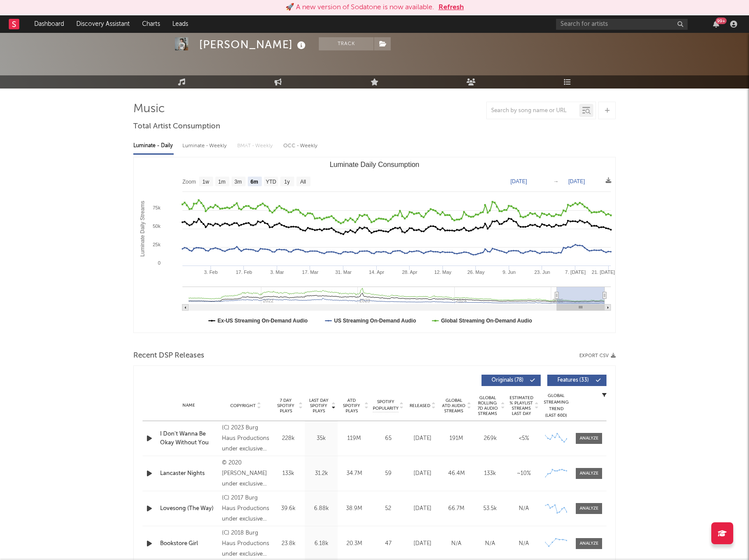 The image size is (749, 560). I want to click on text: 26. May, so click(476, 272).